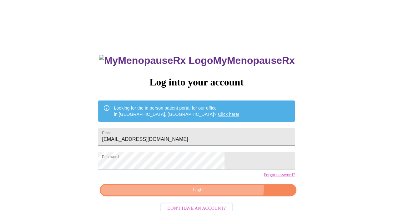 Image resolution: width=393 pixels, height=211 pixels. Describe the element at coordinates (197, 60) in the screenshot. I see `h3: MyMenopauseRx` at that location.